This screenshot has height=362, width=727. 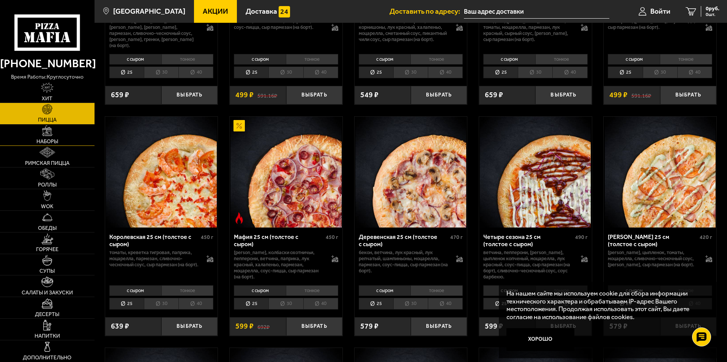 What do you see at coordinates (494, 95) in the screenshot?
I see `span: 659 ₽` at bounding box center [494, 95].